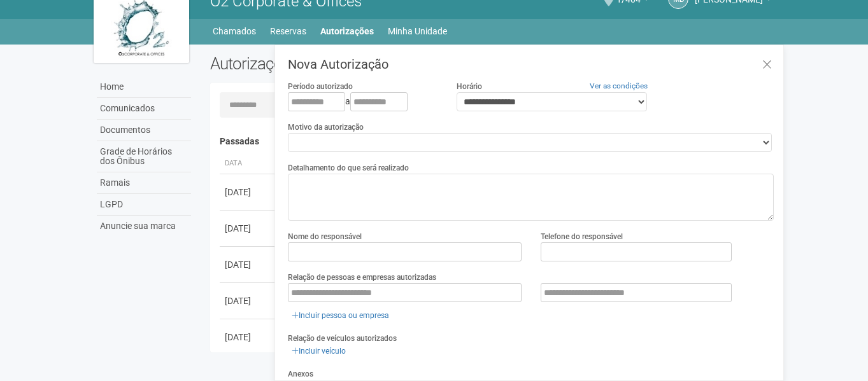  I want to click on a: Documentos, so click(144, 131).